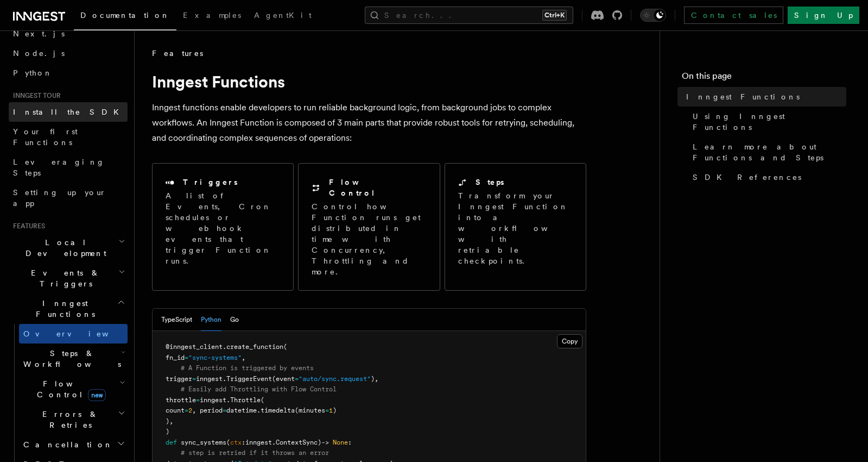 The width and height of the screenshot is (868, 462). Describe the element at coordinates (469, 15) in the screenshot. I see `button: Search...Ctrl+K` at that location.